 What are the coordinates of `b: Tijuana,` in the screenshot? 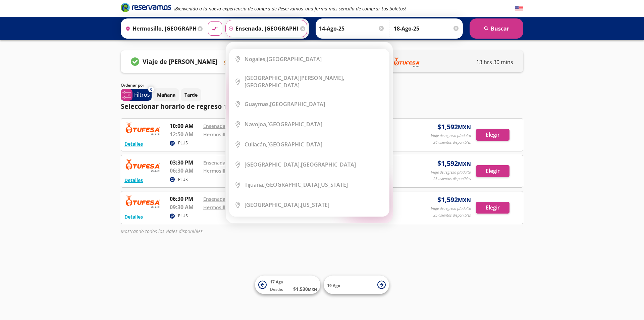 It's located at (254, 185).